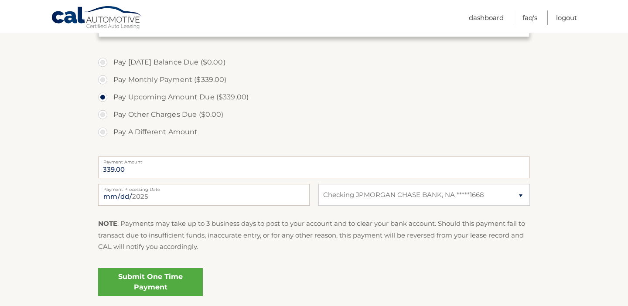 The width and height of the screenshot is (628, 306). I want to click on input: Payment Amount, so click(314, 168).